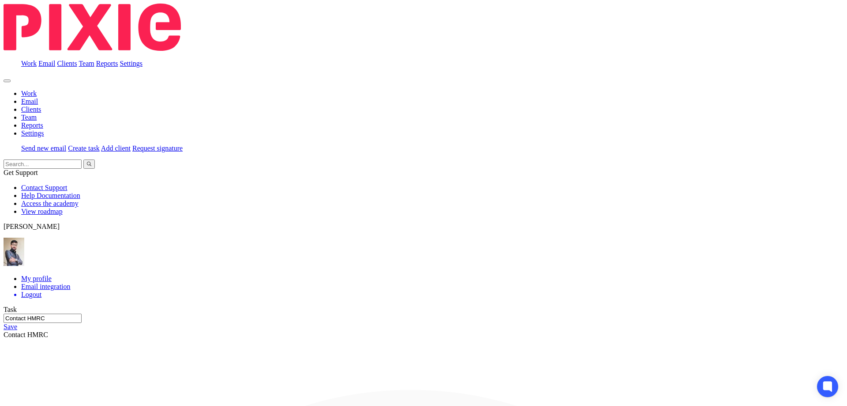  Describe the element at coordinates (50, 203) in the screenshot. I see `a: Access the academy` at that location.